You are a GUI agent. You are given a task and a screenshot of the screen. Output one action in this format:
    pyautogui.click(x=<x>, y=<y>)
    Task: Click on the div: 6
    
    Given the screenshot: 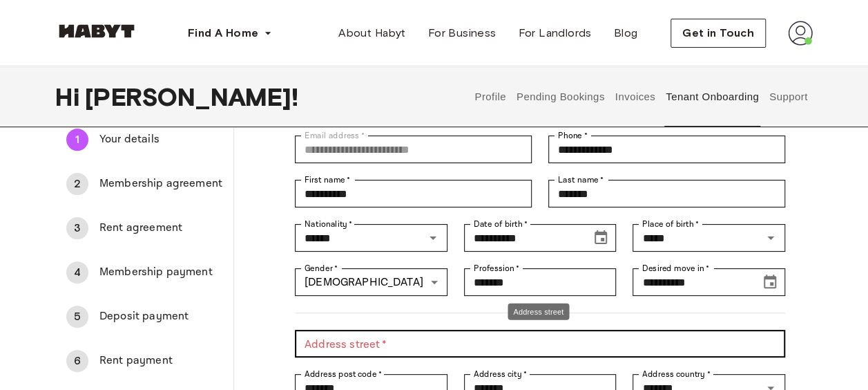 What is the action you would take?
    pyautogui.click(x=77, y=361)
    